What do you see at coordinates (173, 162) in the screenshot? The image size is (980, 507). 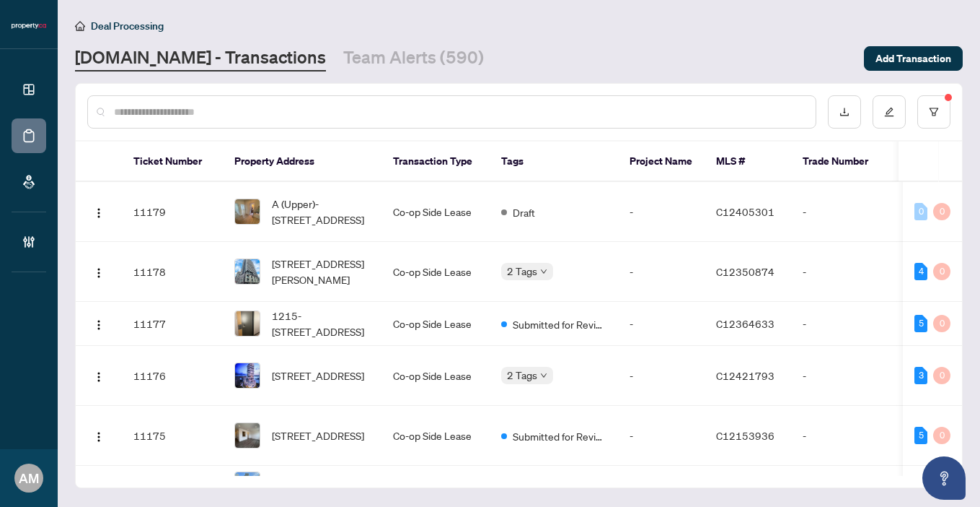 I see `th: Ticket Number` at bounding box center [173, 162].